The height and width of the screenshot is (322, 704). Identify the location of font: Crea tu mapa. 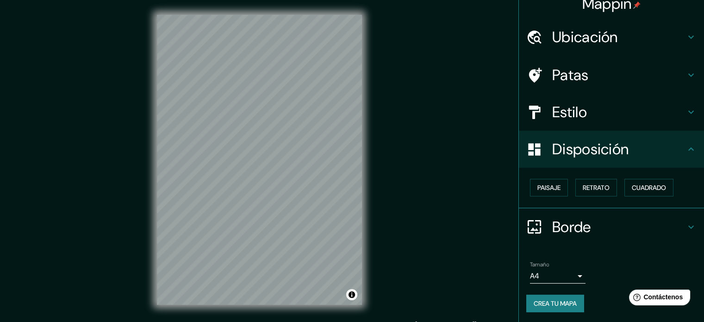
(555, 303).